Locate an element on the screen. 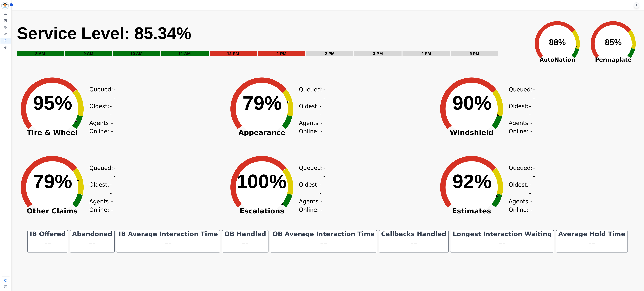 This screenshot has width=644, height=291. span: Permaplate is located at coordinates (613, 60).